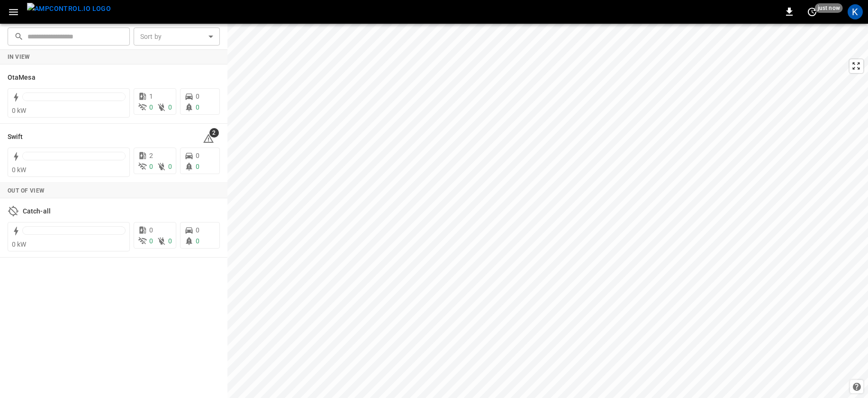 Image resolution: width=868 pixels, height=398 pixels. I want to click on div: profile-icon, so click(855, 12).